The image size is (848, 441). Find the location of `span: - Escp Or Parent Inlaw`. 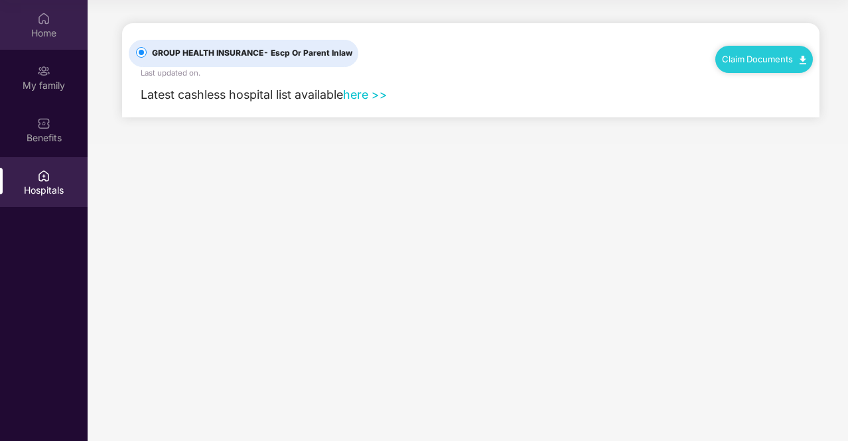

span: - Escp Or Parent Inlaw is located at coordinates (308, 52).